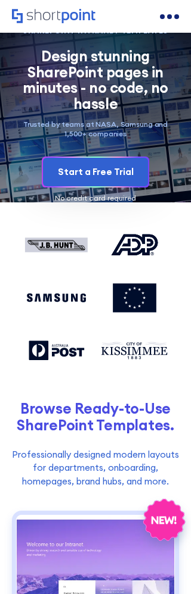  I want to click on p: Professionally designed modern layouts for departments, onboarding, homepages, brand hubs, and more., so click(95, 469).